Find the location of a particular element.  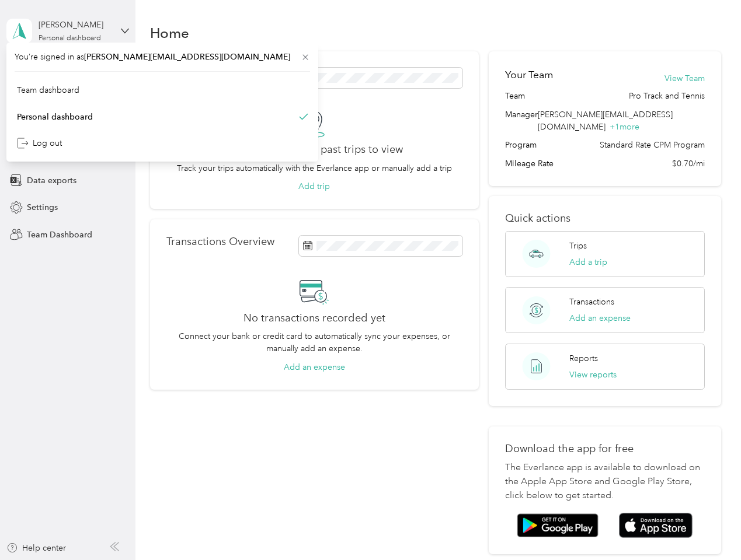

span: $0.70/mi is located at coordinates (689, 164).